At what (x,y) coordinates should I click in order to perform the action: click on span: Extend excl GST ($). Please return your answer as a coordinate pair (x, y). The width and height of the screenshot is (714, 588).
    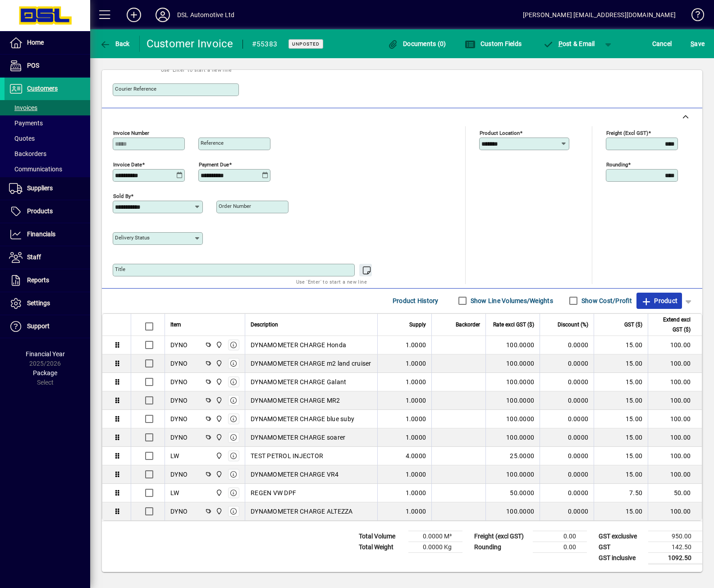
    Looking at the image, I should click on (672, 325).